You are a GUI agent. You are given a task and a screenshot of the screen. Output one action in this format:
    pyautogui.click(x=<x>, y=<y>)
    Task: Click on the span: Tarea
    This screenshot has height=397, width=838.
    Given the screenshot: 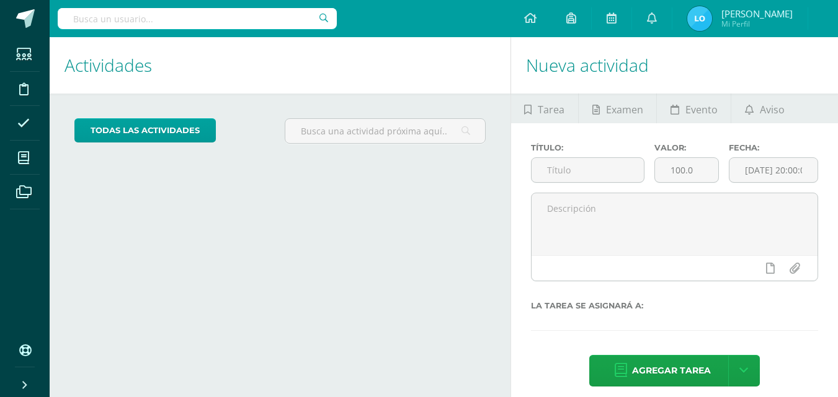 What is the action you would take?
    pyautogui.click(x=551, y=110)
    